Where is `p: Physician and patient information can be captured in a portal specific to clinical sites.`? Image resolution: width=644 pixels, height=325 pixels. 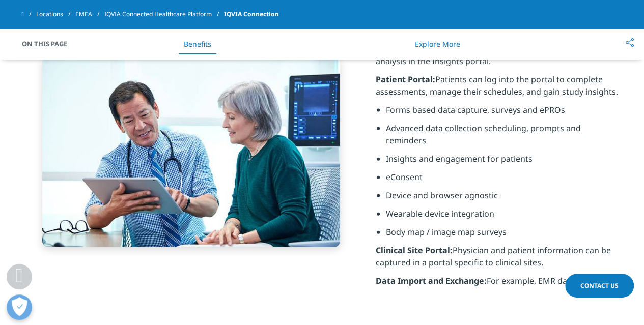
p: Physician and patient information can be captured in a portal specific to clinical sites. is located at coordinates (499, 260).